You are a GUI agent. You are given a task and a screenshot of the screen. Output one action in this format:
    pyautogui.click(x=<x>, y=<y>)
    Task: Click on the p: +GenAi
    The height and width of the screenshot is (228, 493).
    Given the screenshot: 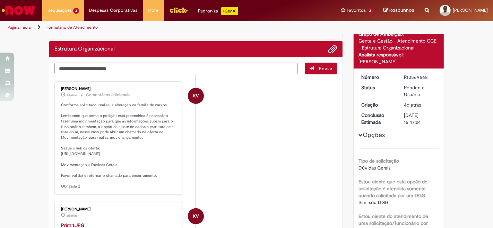 What is the action you would take?
    pyautogui.click(x=229, y=11)
    